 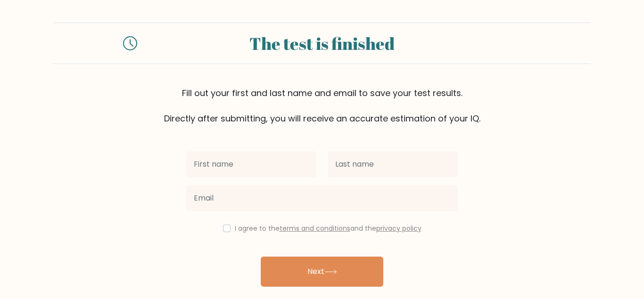 What do you see at coordinates (322, 43) in the screenshot?
I see `div: The test is finished` at bounding box center [322, 43].